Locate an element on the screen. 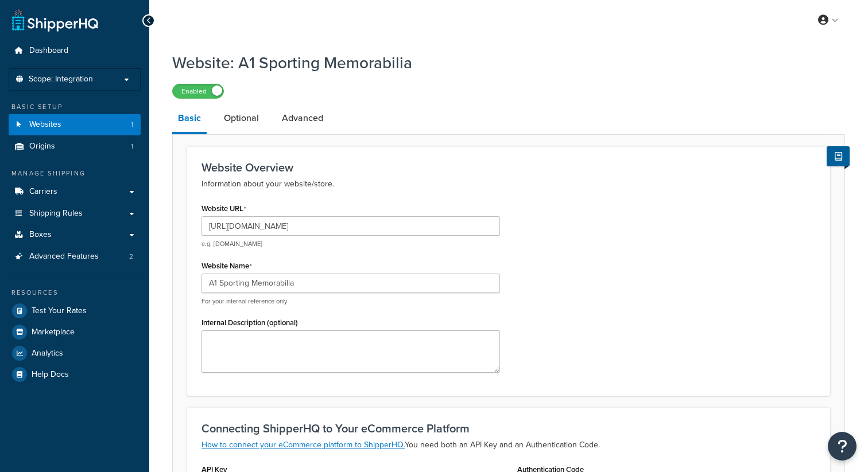  a: Dashboard is located at coordinates (75, 51).